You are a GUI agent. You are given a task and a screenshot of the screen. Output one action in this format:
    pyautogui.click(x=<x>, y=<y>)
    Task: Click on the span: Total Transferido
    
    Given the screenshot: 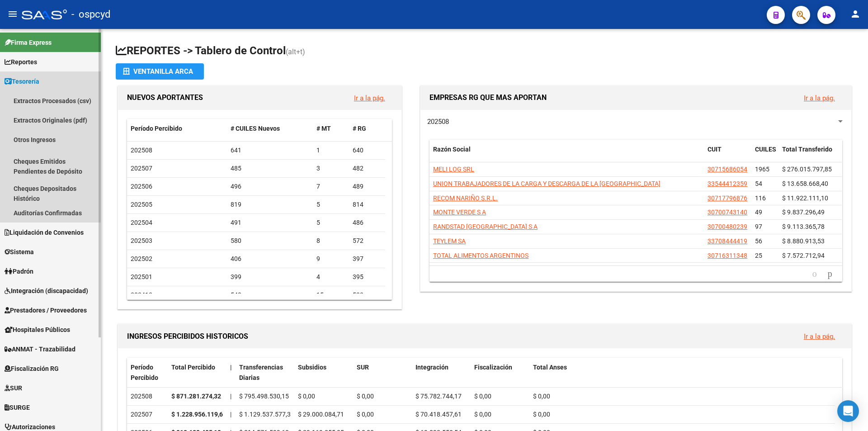 What is the action you would take?
    pyautogui.click(x=807, y=149)
    